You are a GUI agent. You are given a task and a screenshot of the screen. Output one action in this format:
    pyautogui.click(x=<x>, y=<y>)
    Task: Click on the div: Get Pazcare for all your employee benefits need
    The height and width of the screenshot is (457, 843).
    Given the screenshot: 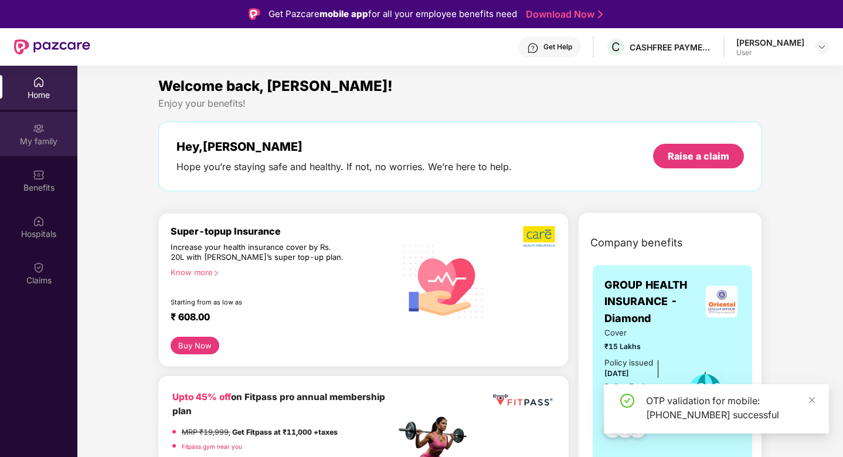 What is the action you would take?
    pyautogui.click(x=393, y=14)
    